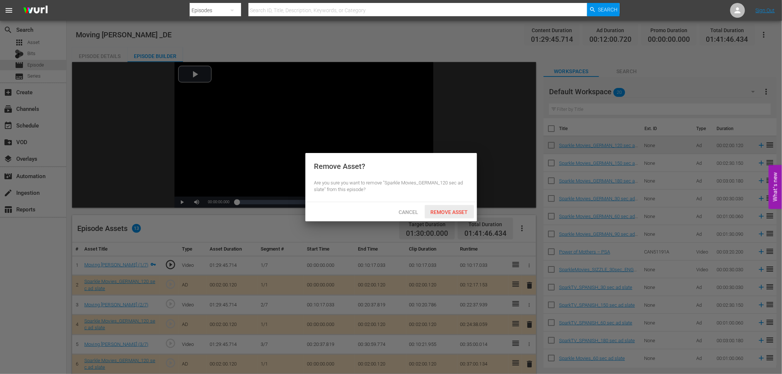  What do you see at coordinates (391, 186) in the screenshot?
I see `div: Are you sure you want to remove "Sparkle Movies_GERMAN_120 sec ad slate" from this episode?` at bounding box center [391, 186].